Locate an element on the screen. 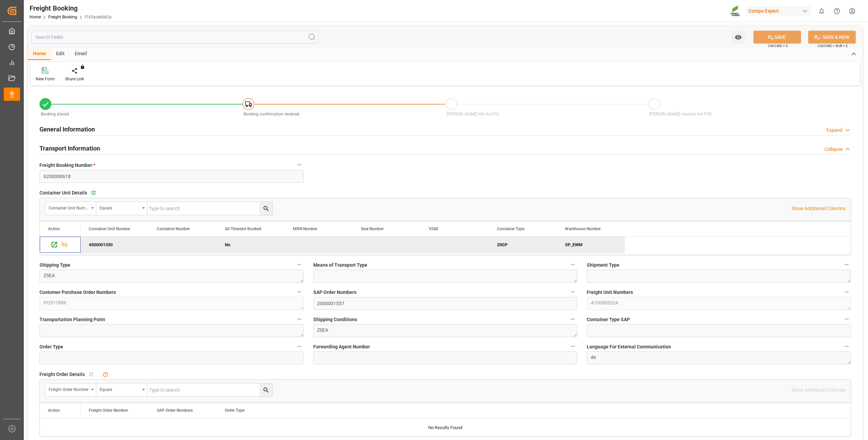 This screenshot has width=868, height=440. div: Expand is located at coordinates (835, 130).